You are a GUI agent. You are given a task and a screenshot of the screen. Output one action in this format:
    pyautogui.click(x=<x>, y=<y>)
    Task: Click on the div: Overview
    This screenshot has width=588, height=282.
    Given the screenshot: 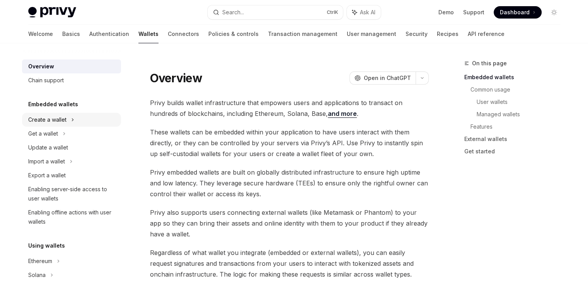 What is the action you would take?
    pyautogui.click(x=41, y=66)
    